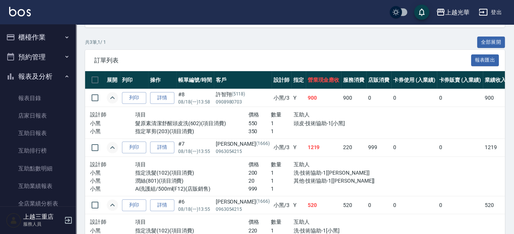 The image size is (514, 234). What do you see at coordinates (324, 80) in the screenshot?
I see `th: 營業現金應收` at bounding box center [324, 80].